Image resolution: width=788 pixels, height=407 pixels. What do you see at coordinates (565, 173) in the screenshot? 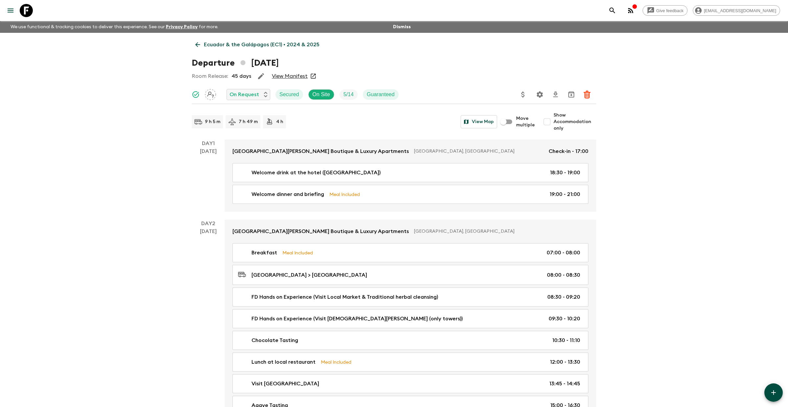
I see `p: 18:30 - 19:00` at bounding box center [565, 173].